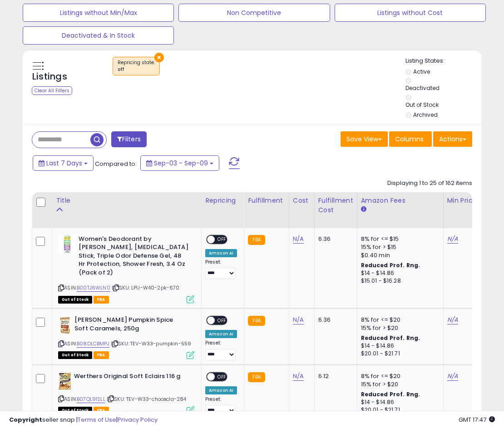  I want to click on a: Terms of Use, so click(97, 420).